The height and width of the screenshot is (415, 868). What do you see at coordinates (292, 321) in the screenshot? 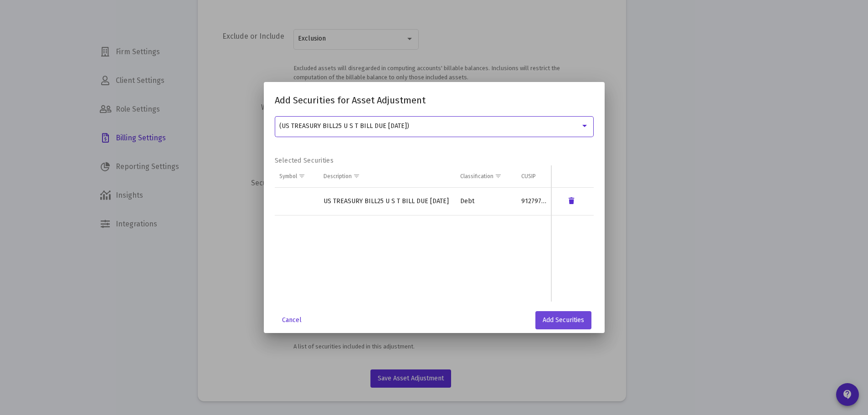
I see `button: Cancel` at bounding box center [292, 321].